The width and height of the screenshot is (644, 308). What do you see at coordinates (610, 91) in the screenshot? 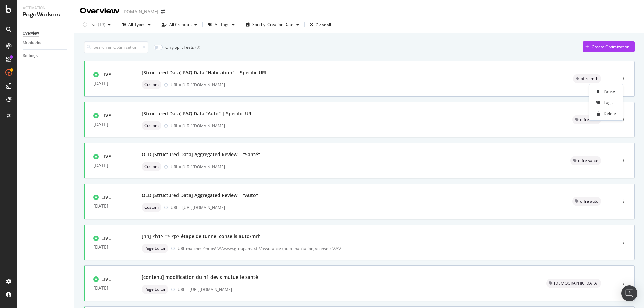
I see `div: Pause` at bounding box center [610, 91].